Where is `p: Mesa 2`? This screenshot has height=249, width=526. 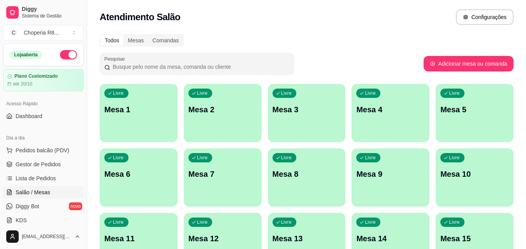
p: Mesa 2 is located at coordinates (223, 110).